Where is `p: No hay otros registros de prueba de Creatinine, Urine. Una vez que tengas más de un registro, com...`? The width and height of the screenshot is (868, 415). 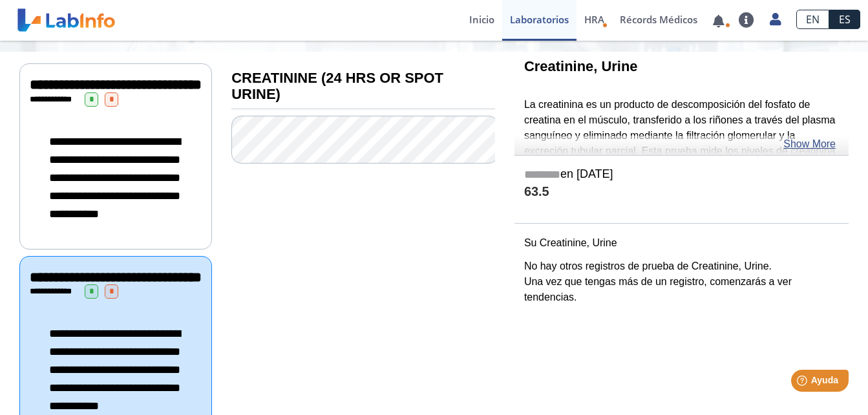 p: No hay otros registros de prueba de Creatinine, Urine. Una vez que tengas más de un registro, com... is located at coordinates (681, 282).